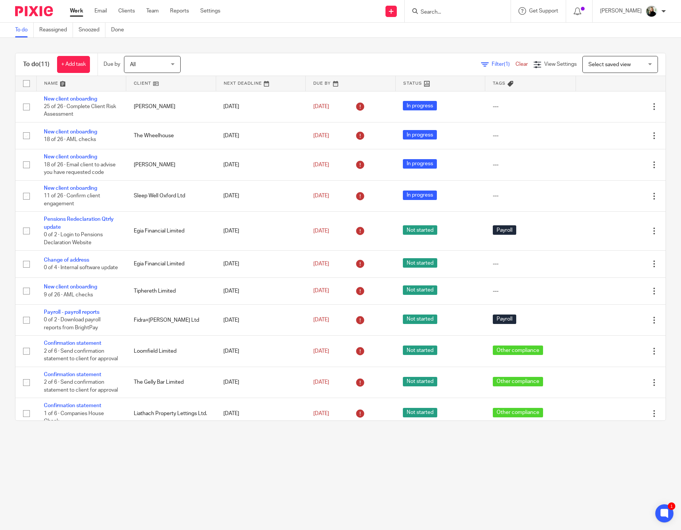  I want to click on span: 18 of 26 · AML checks, so click(70, 139).